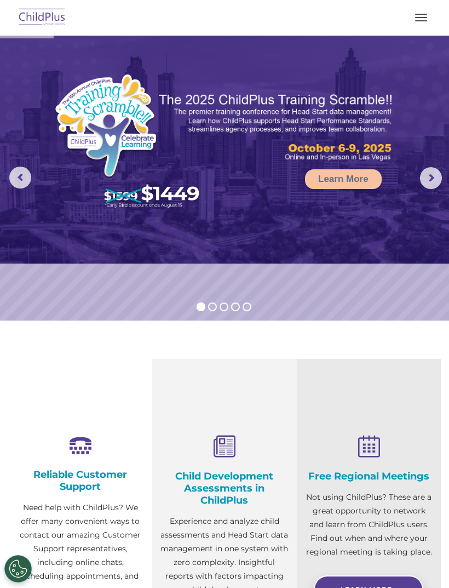  Describe the element at coordinates (42, 18) in the screenshot. I see `img: ChildPlus by Procare Solutions` at that location.